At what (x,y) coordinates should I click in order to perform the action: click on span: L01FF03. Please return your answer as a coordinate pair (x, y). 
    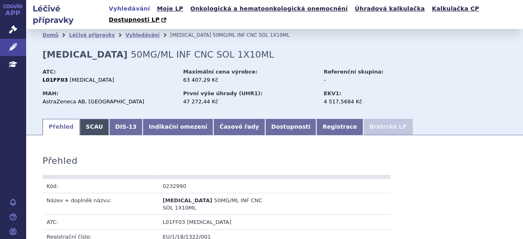
    Looking at the image, I should click on (174, 222).